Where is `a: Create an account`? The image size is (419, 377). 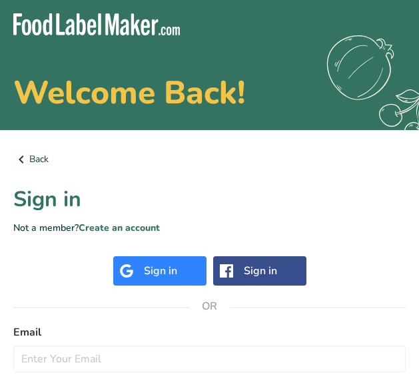
a: Create an account is located at coordinates (119, 227).